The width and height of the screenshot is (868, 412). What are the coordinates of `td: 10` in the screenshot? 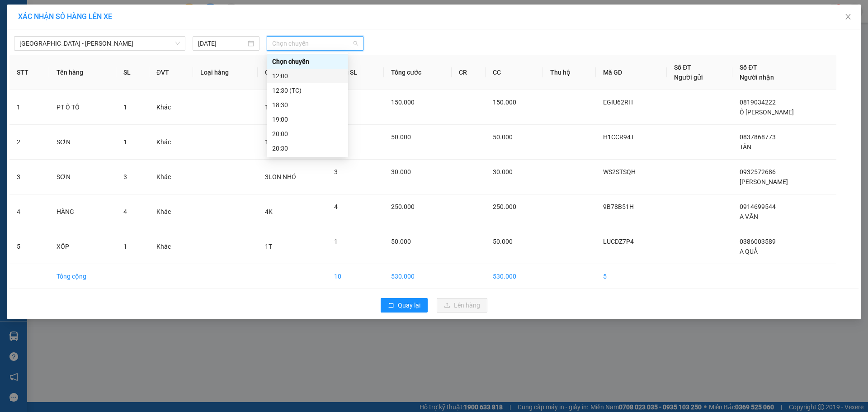 It's located at (356, 276).